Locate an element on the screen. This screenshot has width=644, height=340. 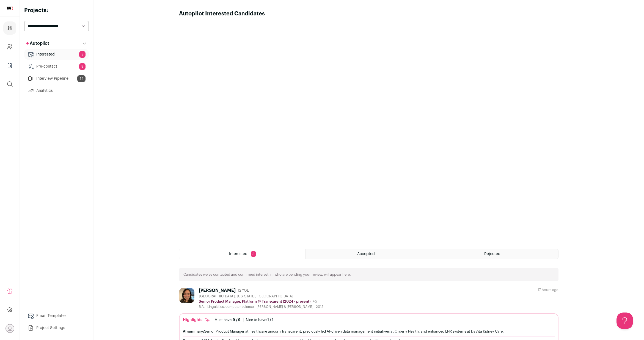
span: 12 YOE is located at coordinates (243, 291).